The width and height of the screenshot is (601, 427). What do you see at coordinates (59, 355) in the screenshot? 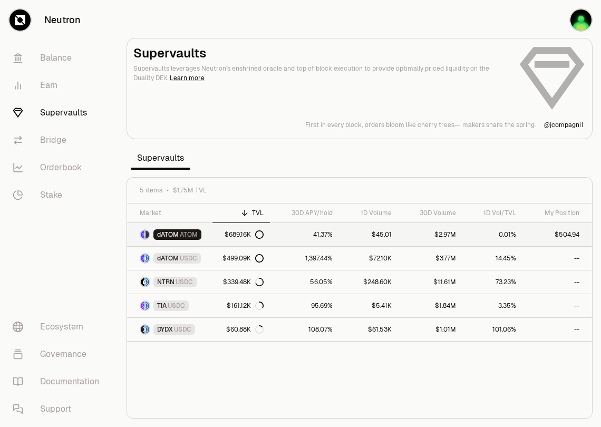
I see `a: Governance` at bounding box center [59, 355].